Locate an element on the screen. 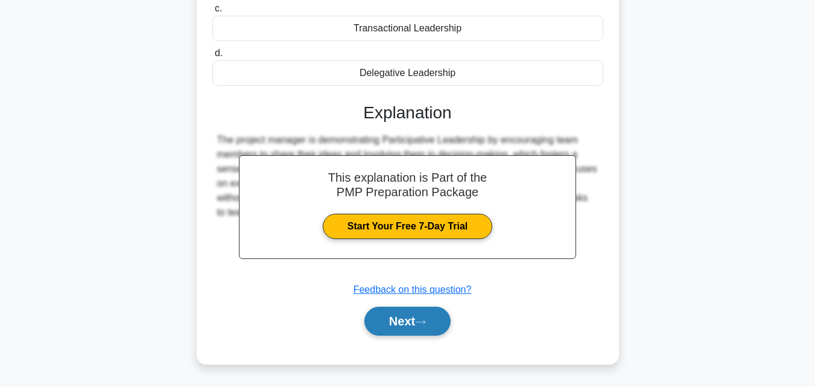  u: Feedback on this question? is located at coordinates (412, 289).